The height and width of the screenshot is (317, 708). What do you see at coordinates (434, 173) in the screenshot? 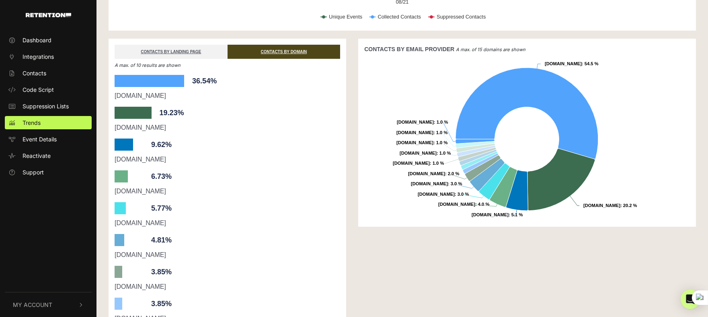
I see `text: : 2.0 %` at bounding box center [434, 173].